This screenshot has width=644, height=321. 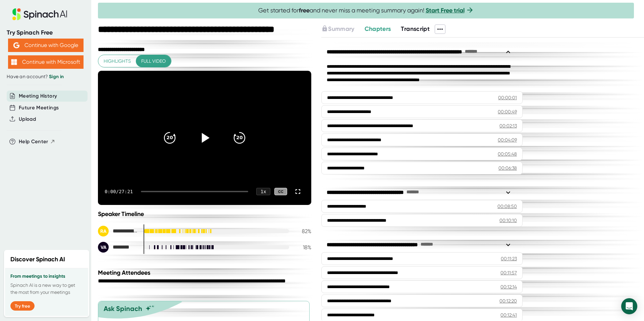 What do you see at coordinates (56, 76) in the screenshot?
I see `a: Sign in` at bounding box center [56, 76].